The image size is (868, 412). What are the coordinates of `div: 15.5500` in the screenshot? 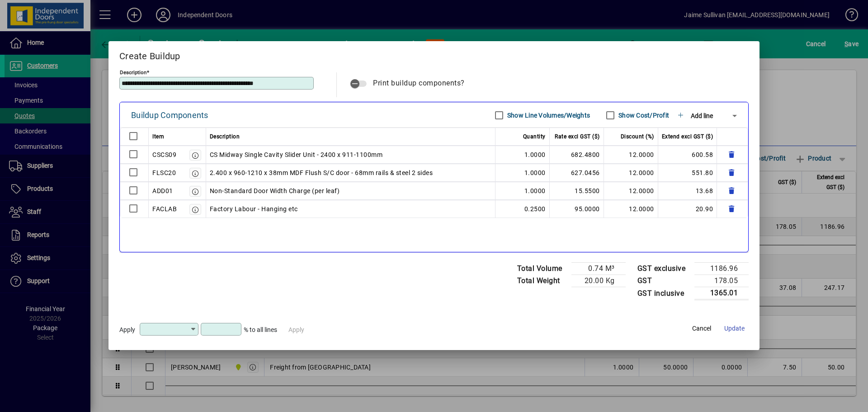 It's located at (576, 190).